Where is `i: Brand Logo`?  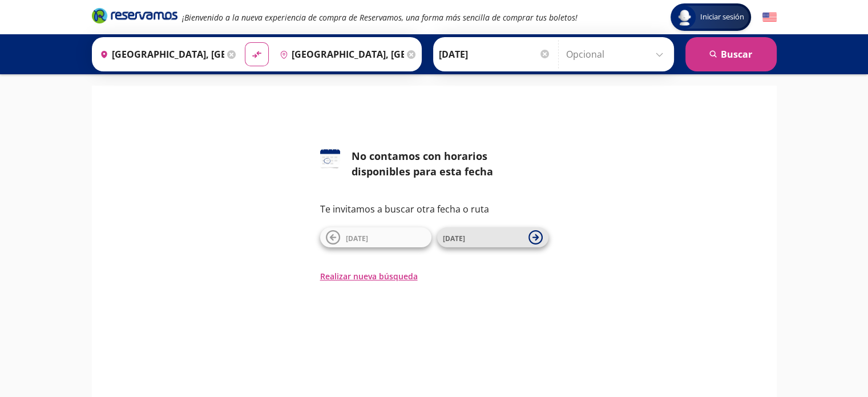 i: Brand Logo is located at coordinates (135, 16).